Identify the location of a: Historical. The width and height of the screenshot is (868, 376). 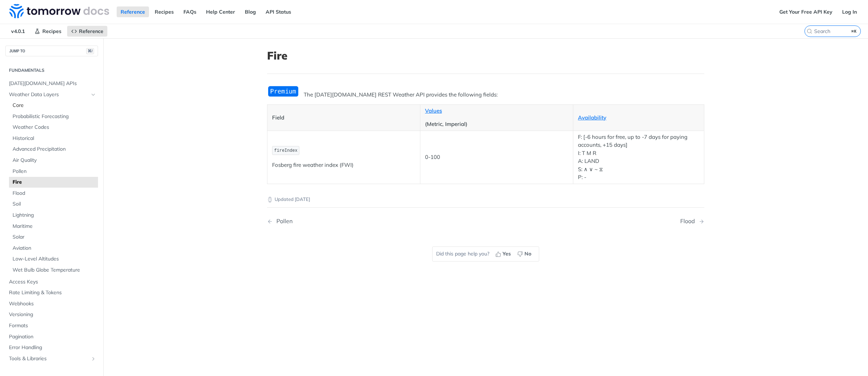
(54, 138).